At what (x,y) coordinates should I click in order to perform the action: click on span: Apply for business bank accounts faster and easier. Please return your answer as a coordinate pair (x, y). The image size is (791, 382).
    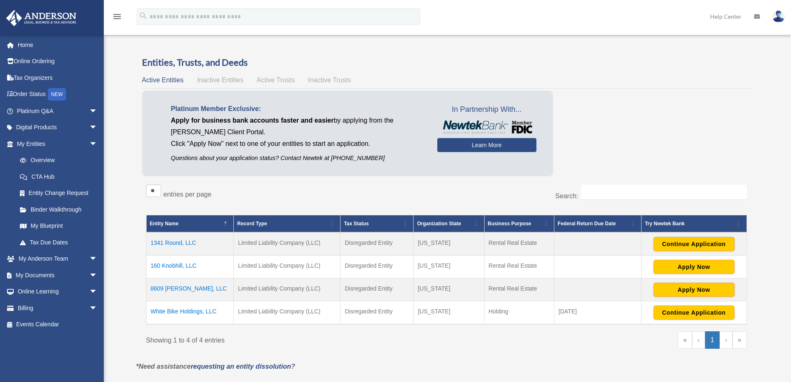
    Looking at the image, I should click on (252, 120).